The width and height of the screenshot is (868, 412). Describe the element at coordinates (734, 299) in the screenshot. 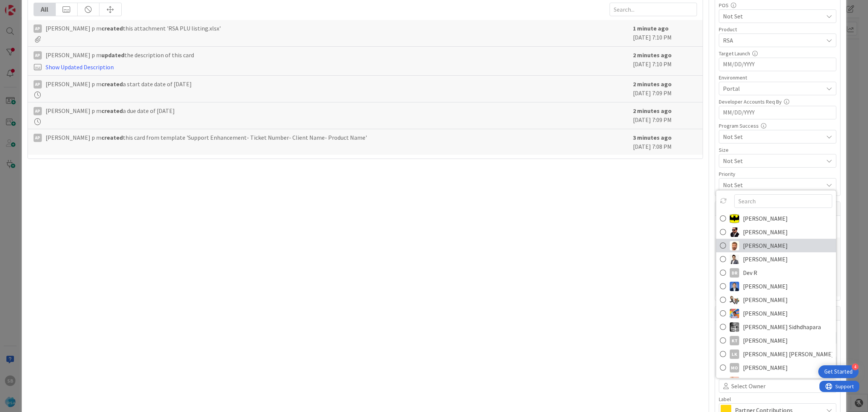

I see `img: ES` at that location.